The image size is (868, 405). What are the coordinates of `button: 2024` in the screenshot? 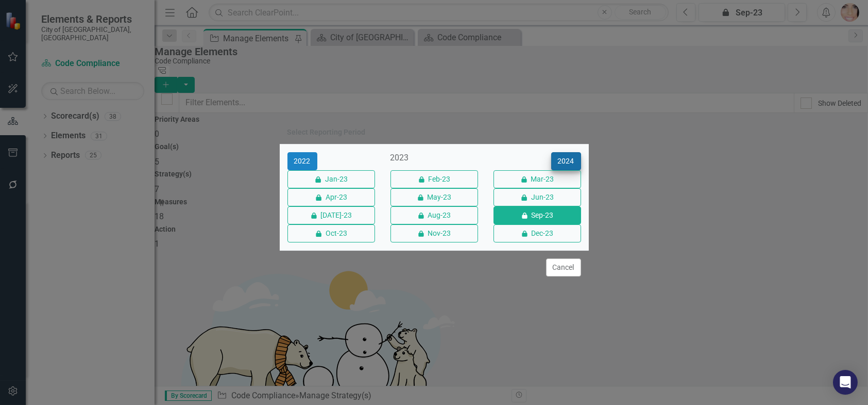 It's located at (566, 161).